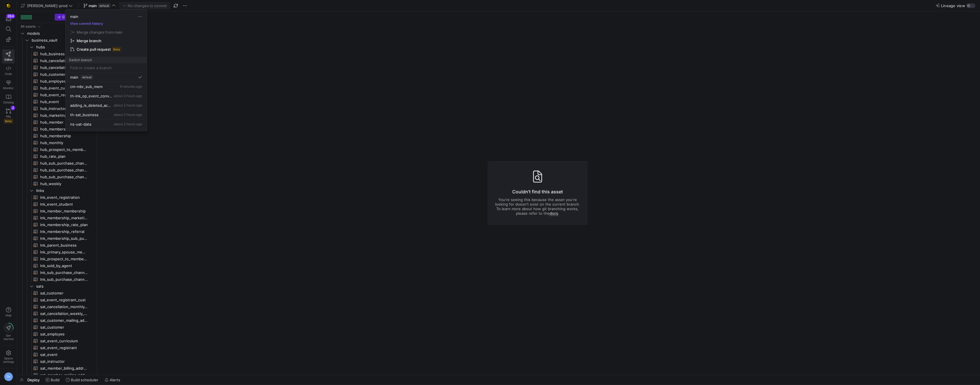 Image resolution: width=980 pixels, height=385 pixels. I want to click on span: th-sat_business, so click(85, 115).